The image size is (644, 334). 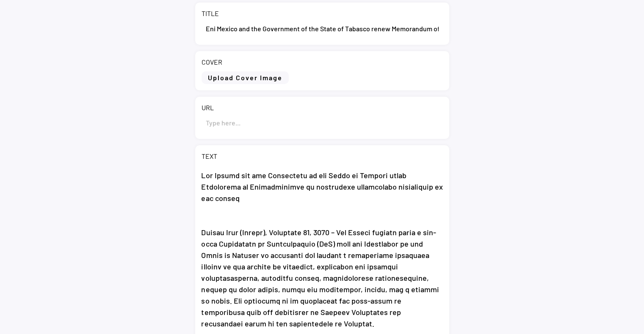 What do you see at coordinates (209, 156) in the screenshot?
I see `div: TEXT` at bounding box center [209, 156].